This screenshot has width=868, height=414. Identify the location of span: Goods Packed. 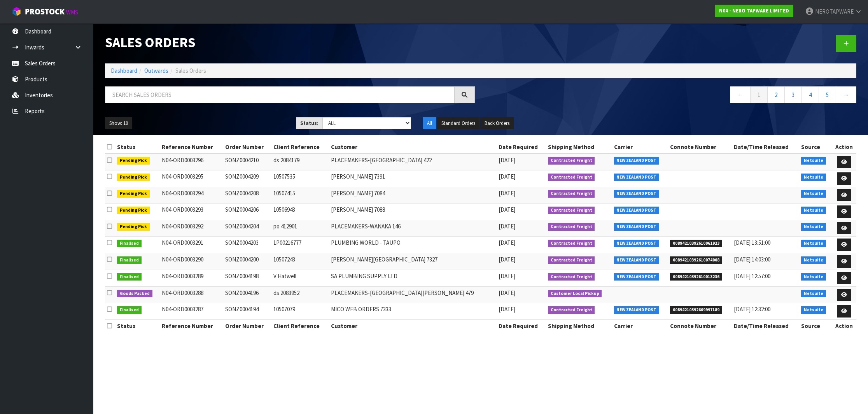
(135, 294).